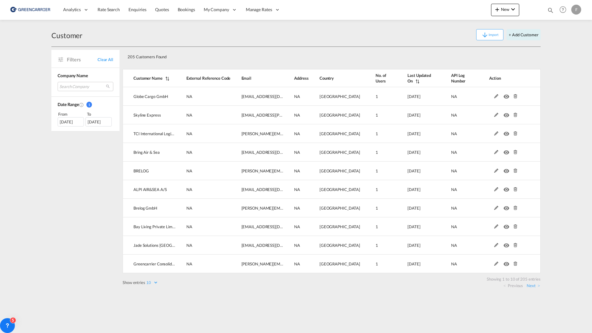 The width and height of the screenshot is (592, 333). Describe the element at coordinates (485, 35) in the screenshot. I see `md-icon: icon-arrow-down` at that location.